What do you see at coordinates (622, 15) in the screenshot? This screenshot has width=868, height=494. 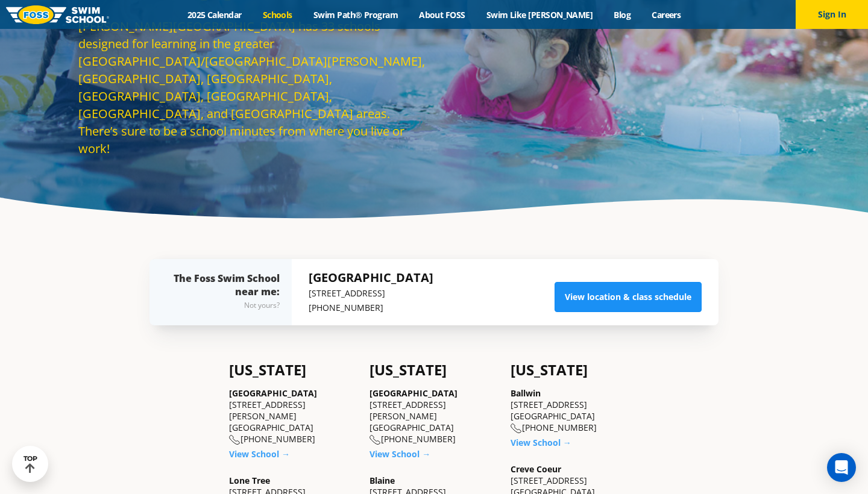 I see `a: Blog` at bounding box center [622, 15].